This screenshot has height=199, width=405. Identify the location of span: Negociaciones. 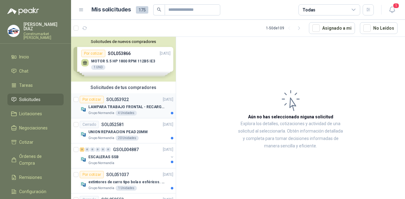
(33, 128).